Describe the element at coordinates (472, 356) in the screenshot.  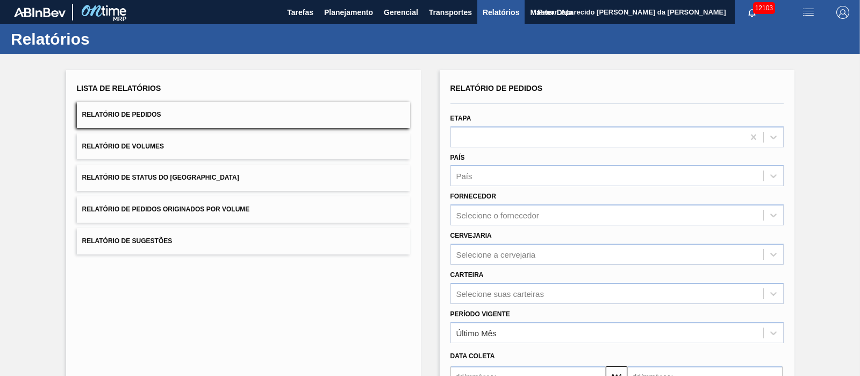
I see `span: Data coleta` at that location.